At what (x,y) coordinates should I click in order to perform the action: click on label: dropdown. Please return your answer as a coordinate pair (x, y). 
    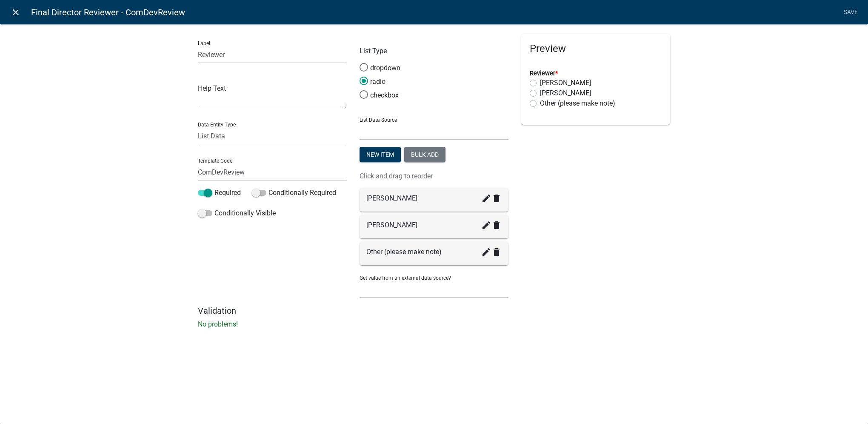
    Looking at the image, I should click on (380, 68).